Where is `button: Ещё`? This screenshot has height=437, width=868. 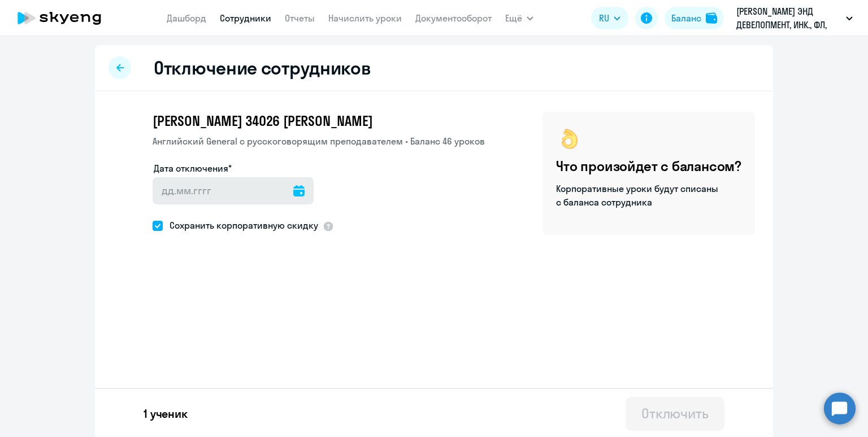 button: Ещё is located at coordinates (519, 18).